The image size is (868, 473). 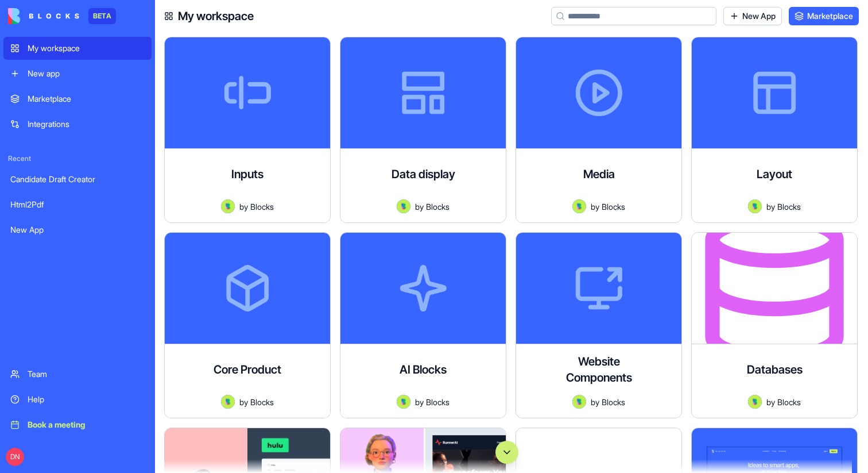 I want to click on h4: Databases, so click(x=774, y=369).